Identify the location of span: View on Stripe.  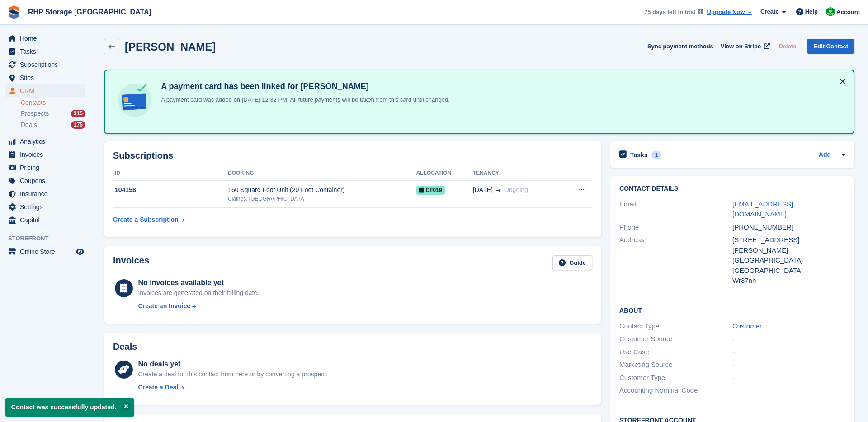
(741, 47).